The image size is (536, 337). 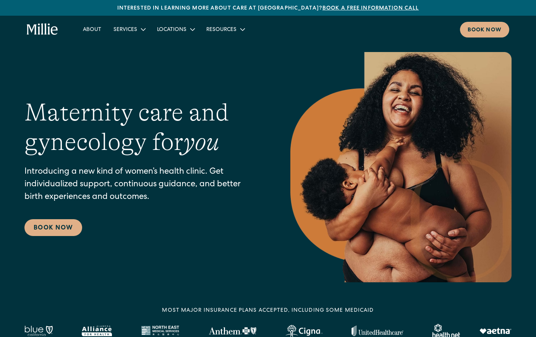 I want to click on a: Book now, so click(x=485, y=29).